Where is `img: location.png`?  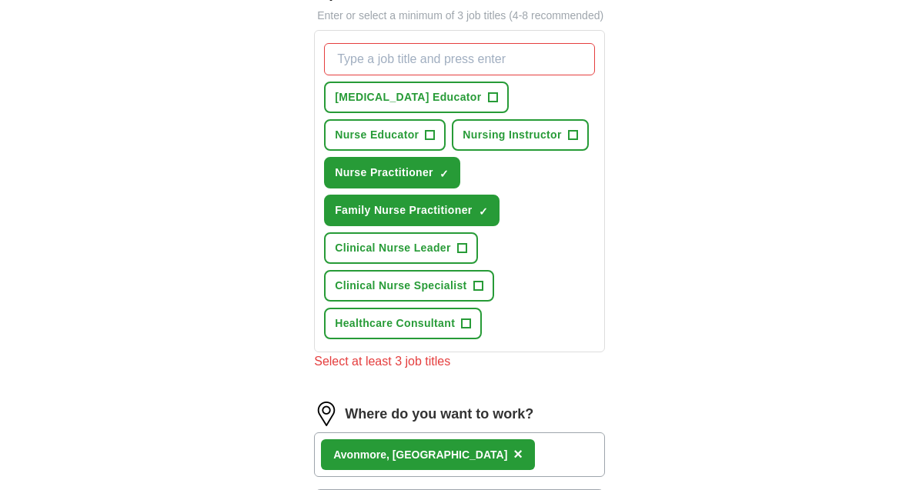 img: location.png is located at coordinates (326, 414).